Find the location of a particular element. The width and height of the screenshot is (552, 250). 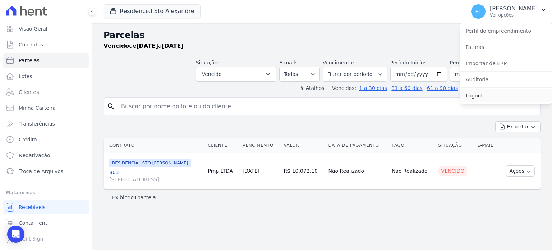

span: Transferências is located at coordinates (37, 124).